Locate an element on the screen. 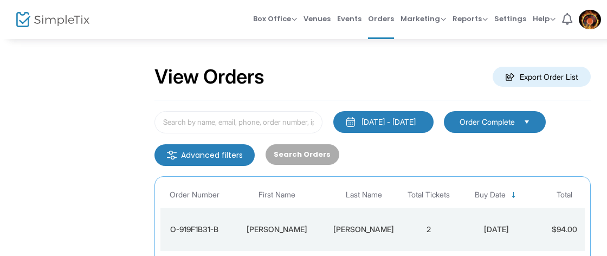  span: Order Number is located at coordinates (195, 195).